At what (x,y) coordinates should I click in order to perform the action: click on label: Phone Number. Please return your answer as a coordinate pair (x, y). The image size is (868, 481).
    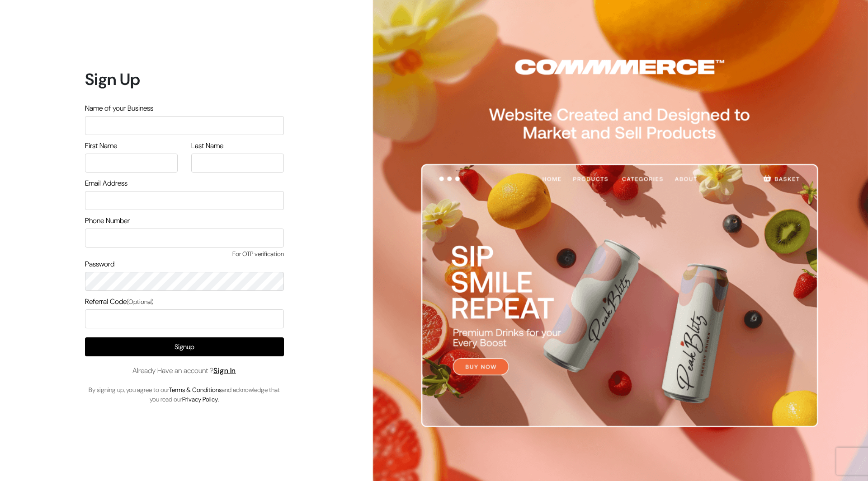
    Looking at the image, I should click on (107, 221).